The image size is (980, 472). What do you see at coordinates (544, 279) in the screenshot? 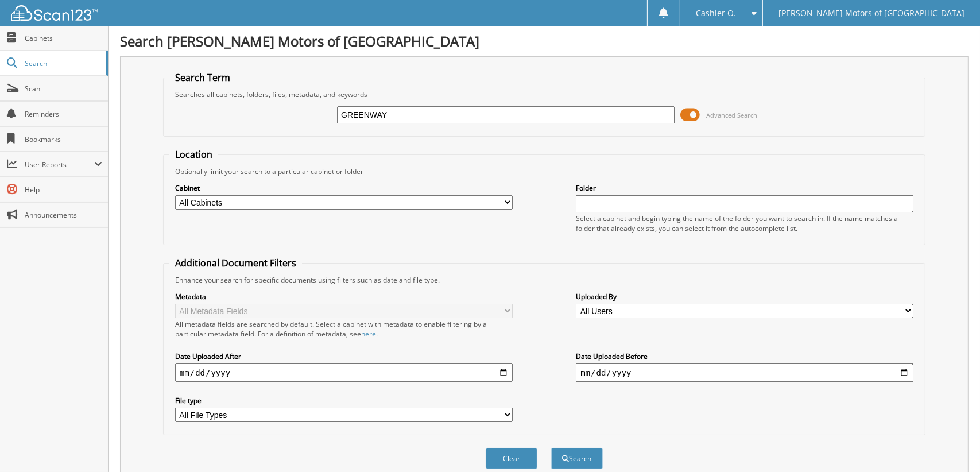
I see `div: Enhance your search for specific documents using filters such as date and file type.` at bounding box center [544, 279].